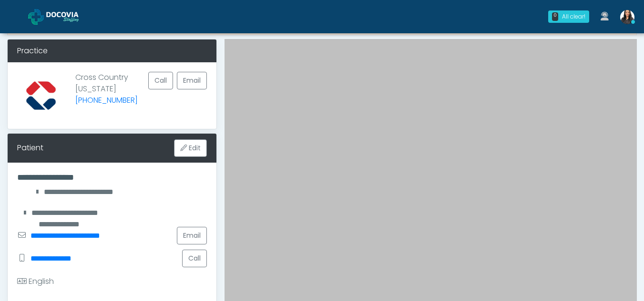  Describe the element at coordinates (41, 96) in the screenshot. I see `img: Provider image` at that location.